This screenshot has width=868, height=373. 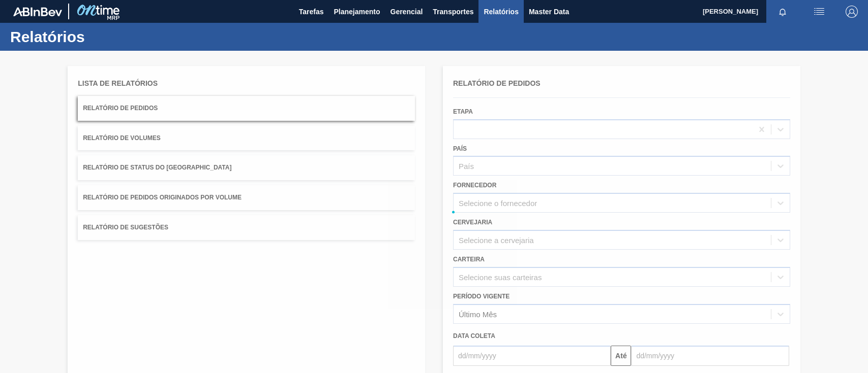 I want to click on span: Transportes, so click(x=453, y=12).